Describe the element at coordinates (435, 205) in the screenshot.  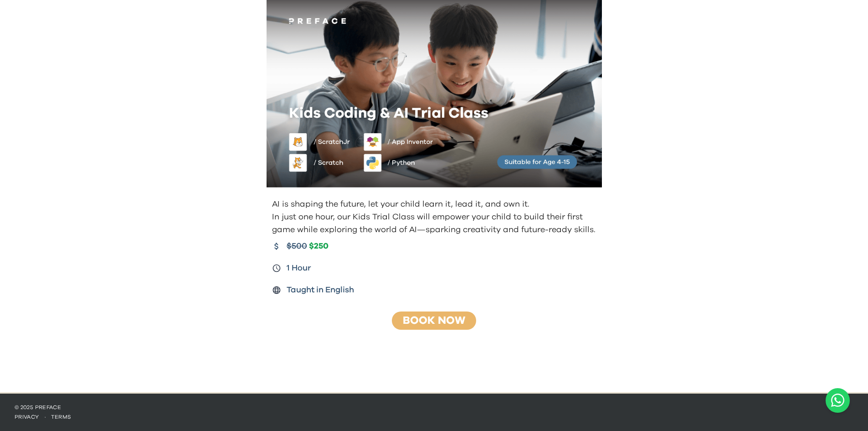
I see `p: AI is shaping the future, let your child learn it, lead it, and own it.` at that location.